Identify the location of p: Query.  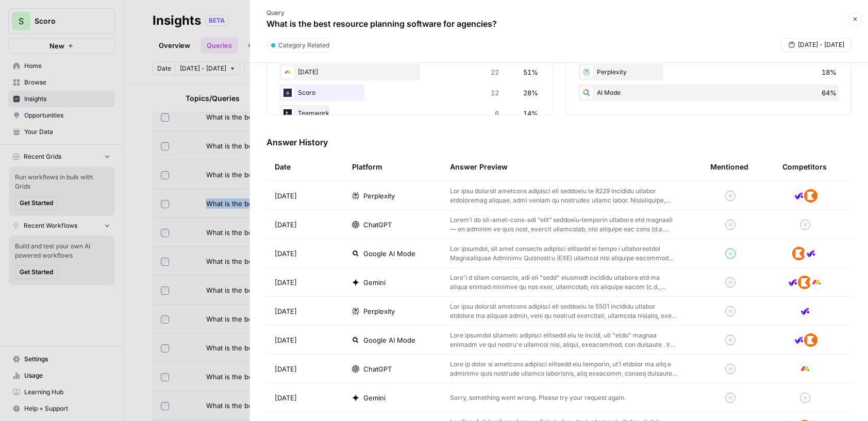
(382, 13).